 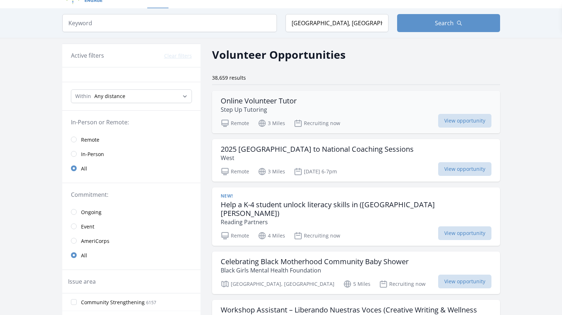 I want to click on span: Community Strengthening, so click(x=113, y=302).